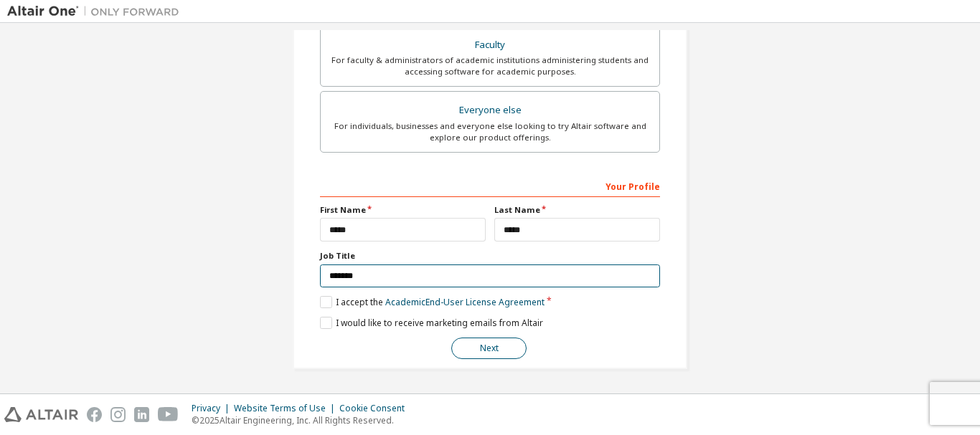 The image size is (980, 435). Describe the element at coordinates (97, 11) in the screenshot. I see `img: Altair One` at that location.